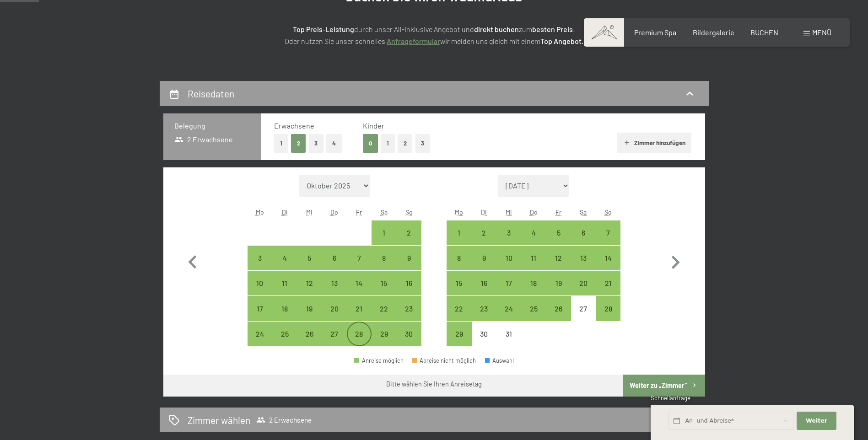 This screenshot has height=440, width=868. I want to click on div: 22, so click(459, 317).